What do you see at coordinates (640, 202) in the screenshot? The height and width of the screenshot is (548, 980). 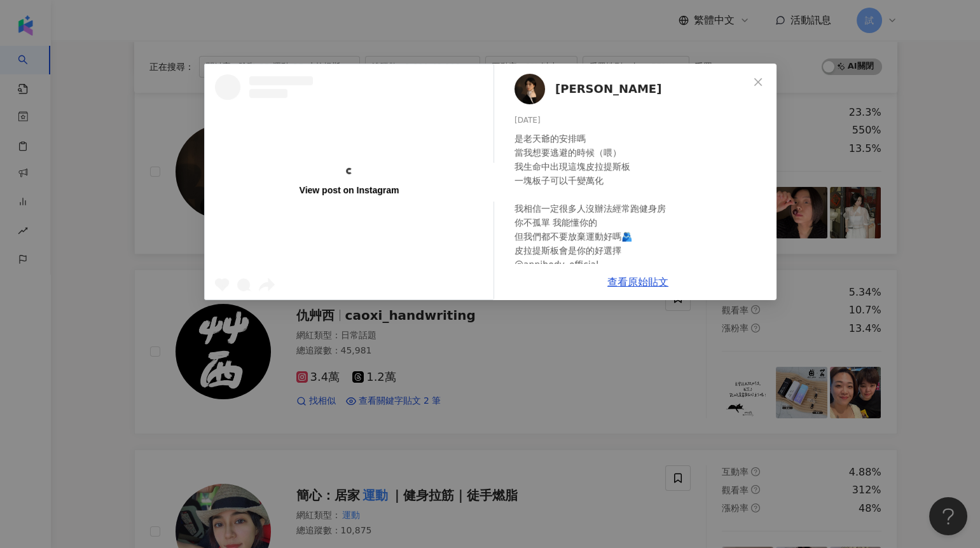 I see `div: 是老天爺的安排嗎 當我想要逃避的時候（喂） 我生命中出現這塊皮拉提斯板 一塊板子可以千變萬化 我相信一定很多人沒辦法經常跑健身房 你不孤單 我能懂你的 但我們都不要放棄運動好嗎🫂 皮拉提斯板會是...` at bounding box center [640, 202].